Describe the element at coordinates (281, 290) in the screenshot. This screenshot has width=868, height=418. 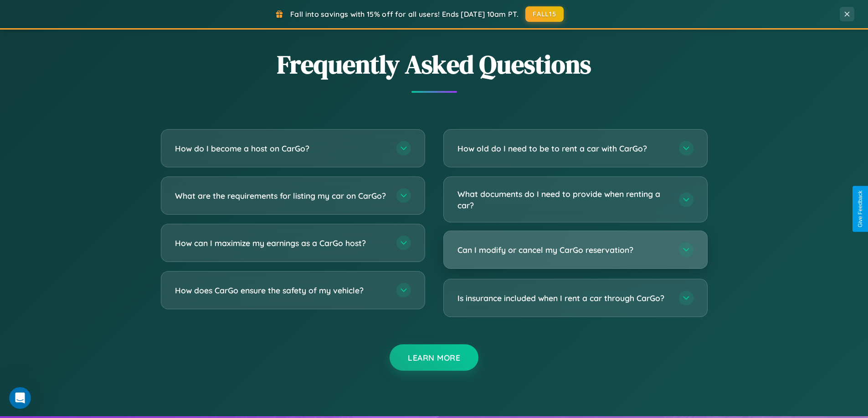
I see `h3: How does CarGo ensure the safety of my vehicle?` at that location.